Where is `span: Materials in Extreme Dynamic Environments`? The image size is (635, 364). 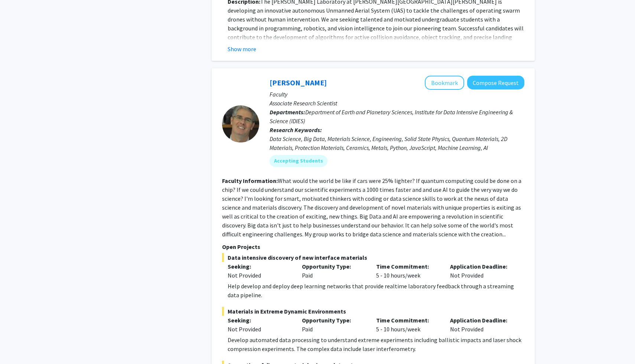
span: Materials in Extreme Dynamic Environments is located at coordinates (373, 312).